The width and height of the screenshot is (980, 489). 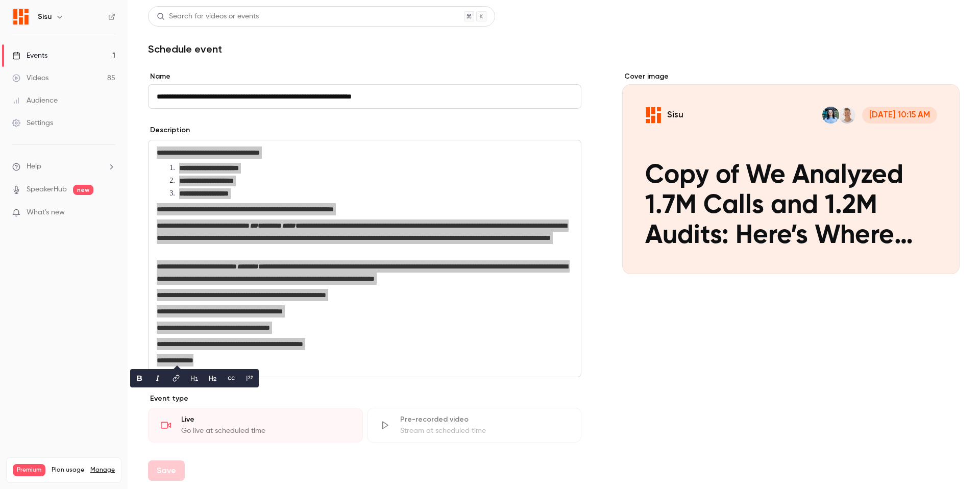 What do you see at coordinates (139, 378) in the screenshot?
I see `button: bold` at bounding box center [139, 378].